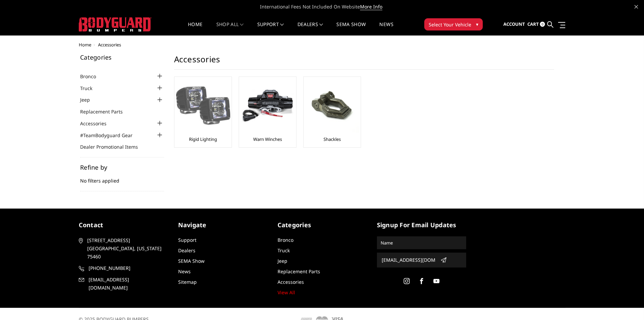 The width and height of the screenshot is (644, 320). I want to click on a: Account, so click(514, 24).